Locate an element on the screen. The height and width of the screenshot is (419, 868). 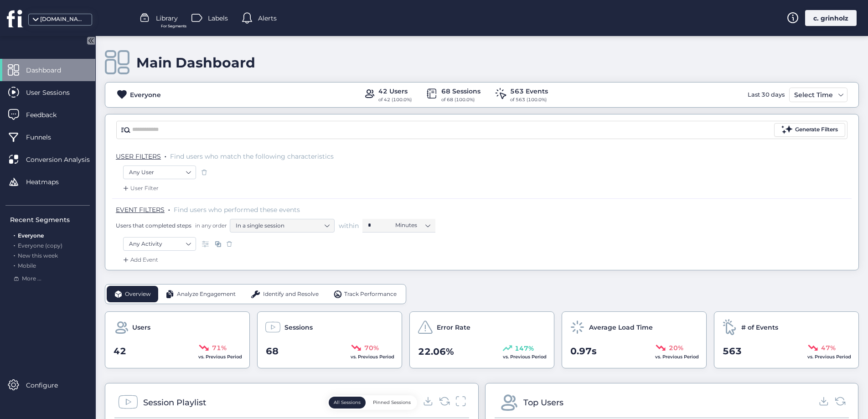
div: Session Playlist is located at coordinates (175, 402).